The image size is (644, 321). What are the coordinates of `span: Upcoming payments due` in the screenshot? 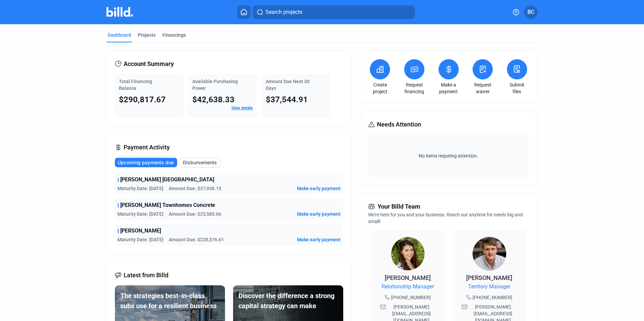 It's located at (145, 162).